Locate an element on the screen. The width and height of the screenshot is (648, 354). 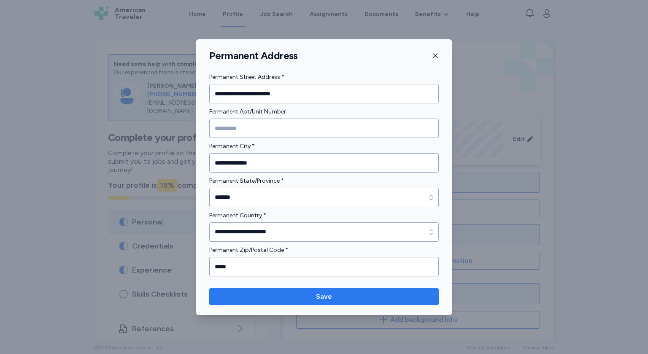
h1: Permanent Address is located at coordinates (253, 56).